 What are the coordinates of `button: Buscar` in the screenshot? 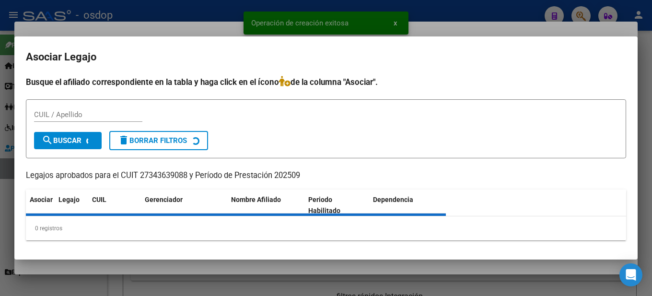 It's located at (68, 141).